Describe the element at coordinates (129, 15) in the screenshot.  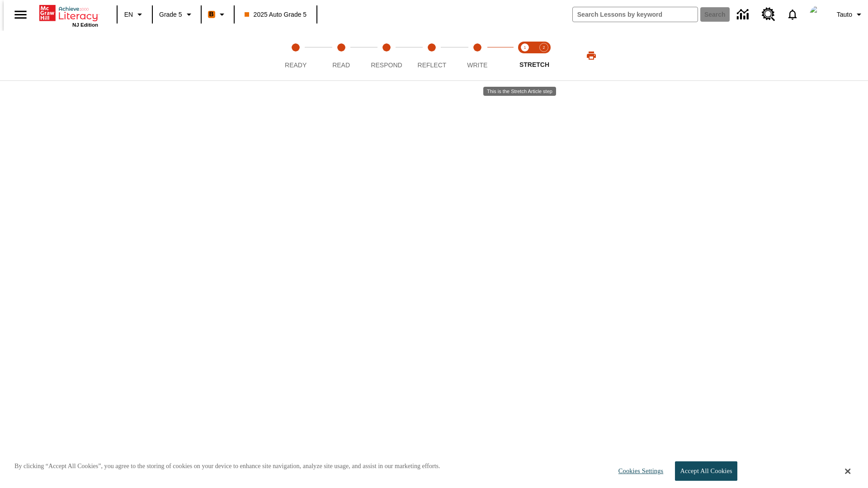
I see `span: EN` at that location.